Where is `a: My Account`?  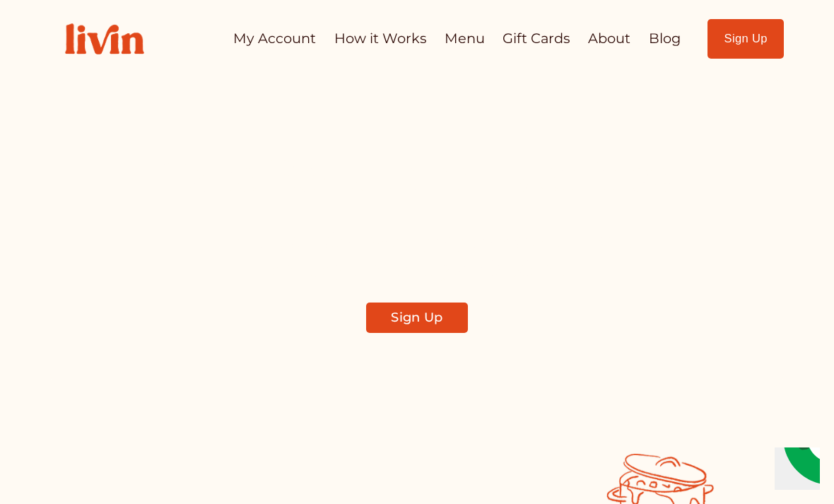
a: My Account is located at coordinates (274, 38).